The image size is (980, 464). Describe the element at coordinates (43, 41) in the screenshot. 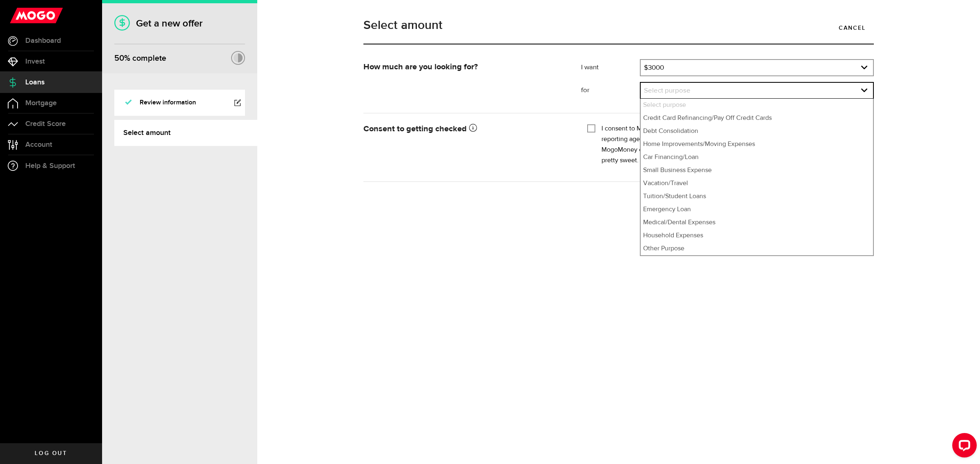

I see `span: Dashboard` at that location.